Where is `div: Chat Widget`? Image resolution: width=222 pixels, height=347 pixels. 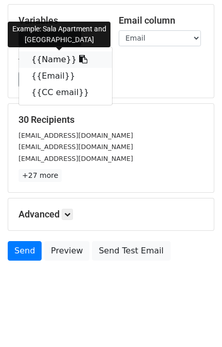 div: Chat Widget is located at coordinates (196, 322).